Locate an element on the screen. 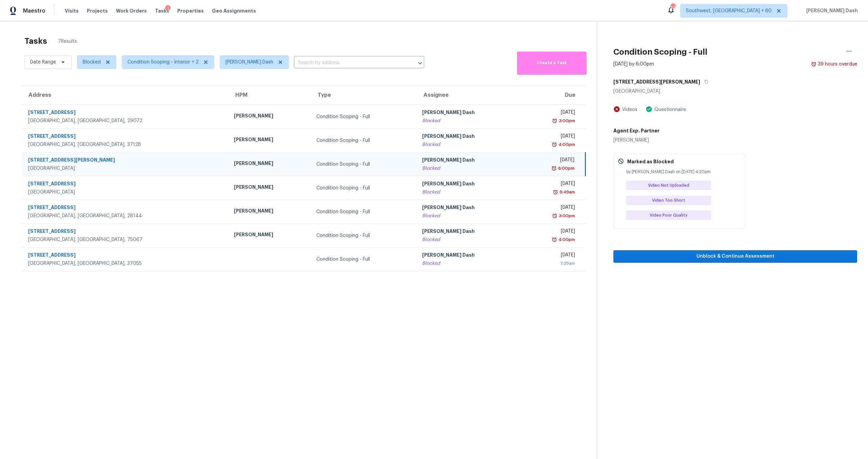  div: 39 hours overdue is located at coordinates (837, 64).